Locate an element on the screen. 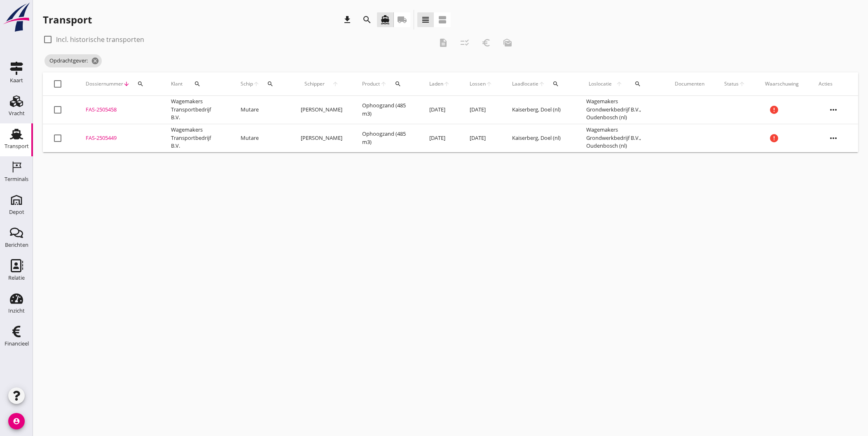 The width and height of the screenshot is (868, 436). div: Berichten is located at coordinates (16, 245).